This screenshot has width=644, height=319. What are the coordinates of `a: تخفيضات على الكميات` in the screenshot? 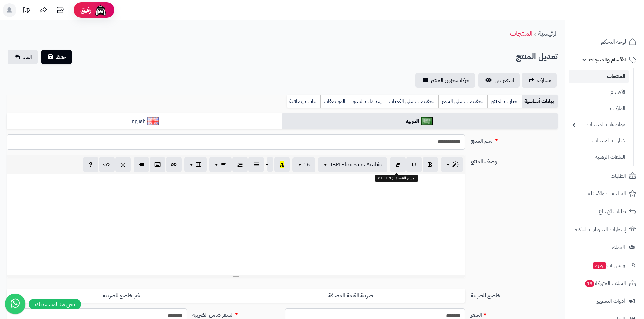 It's located at (412, 101).